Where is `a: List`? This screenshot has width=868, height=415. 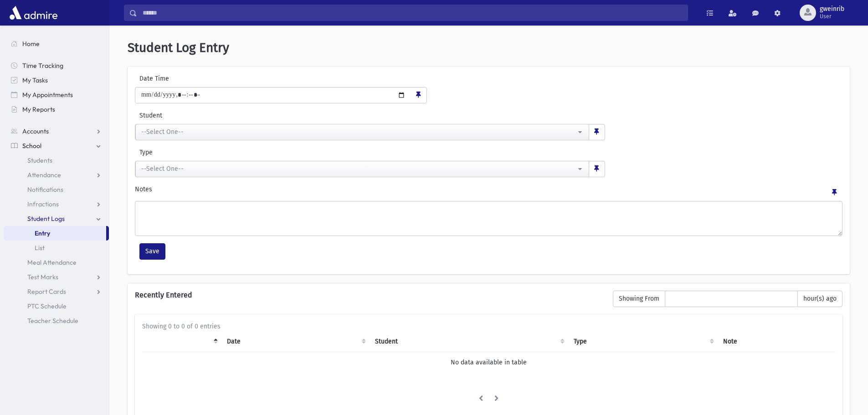
a: List is located at coordinates (56, 248).